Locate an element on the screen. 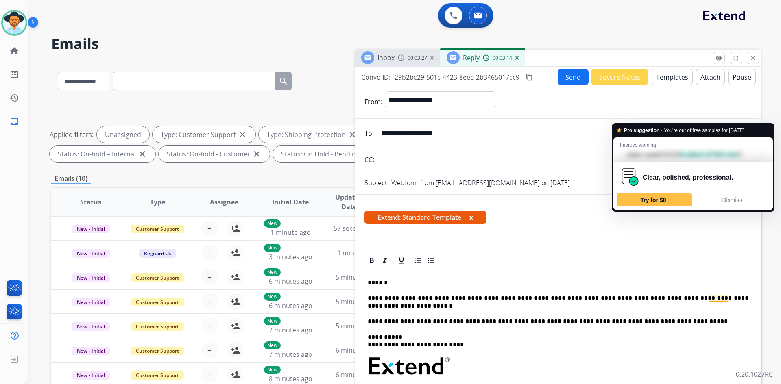 The height and width of the screenshot is (384, 781). div: Status: On-hold - Customer is located at coordinates (214, 154).